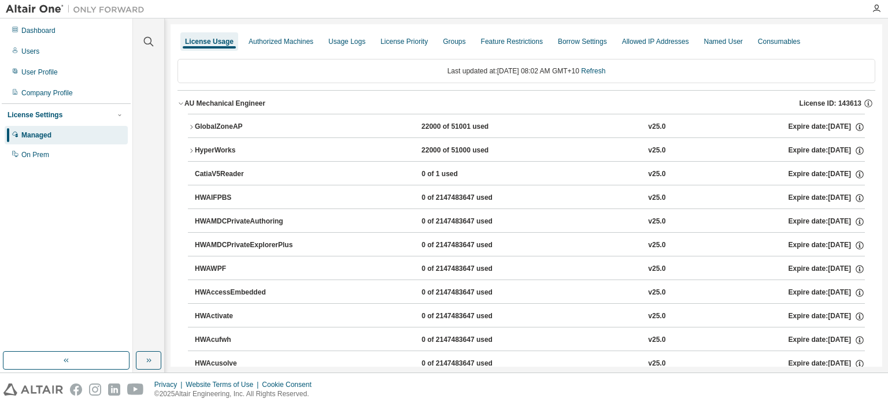 The image size is (888, 406). I want to click on div: HWAccessEmbedded, so click(247, 293).